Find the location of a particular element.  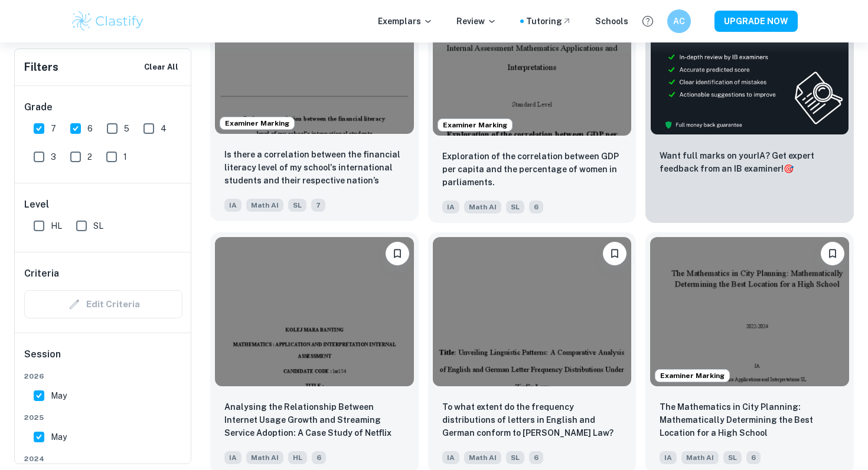

h6: Filters is located at coordinates (41, 68).